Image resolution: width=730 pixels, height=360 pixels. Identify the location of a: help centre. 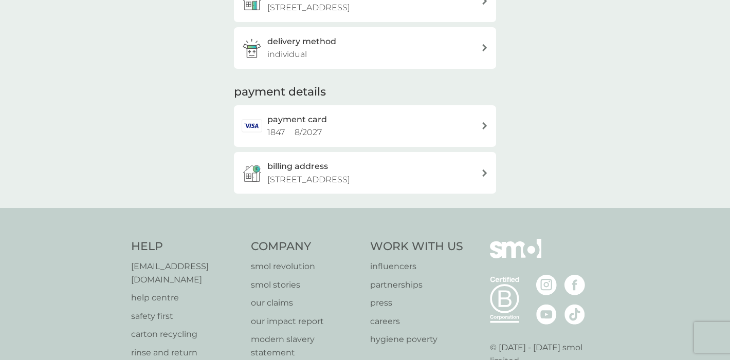
(185, 298).